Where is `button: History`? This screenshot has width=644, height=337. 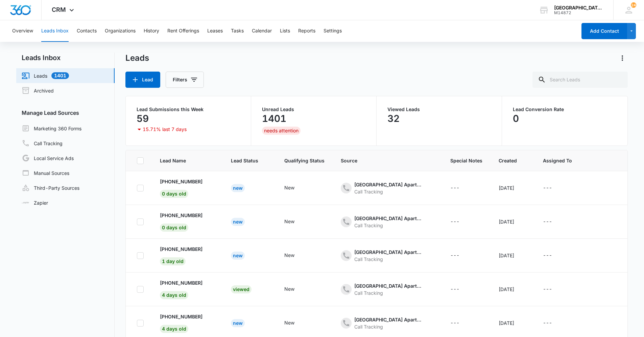
button: History is located at coordinates (152, 31).